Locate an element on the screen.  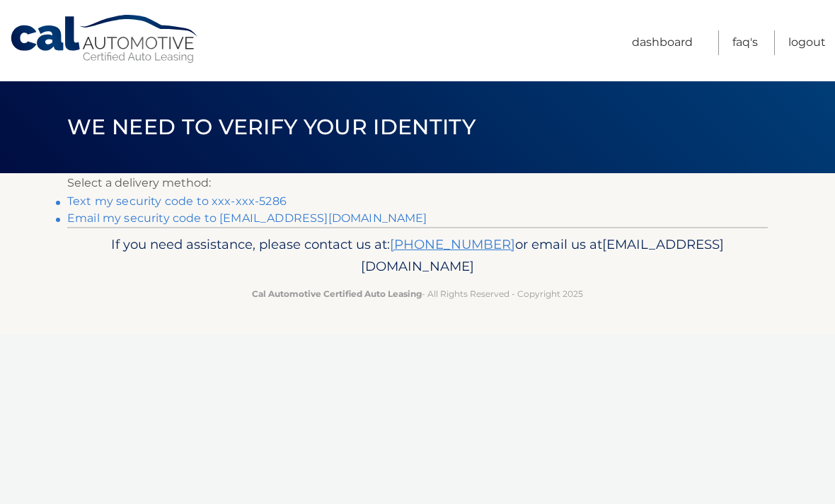
p: Select a delivery method: is located at coordinates (417, 183).